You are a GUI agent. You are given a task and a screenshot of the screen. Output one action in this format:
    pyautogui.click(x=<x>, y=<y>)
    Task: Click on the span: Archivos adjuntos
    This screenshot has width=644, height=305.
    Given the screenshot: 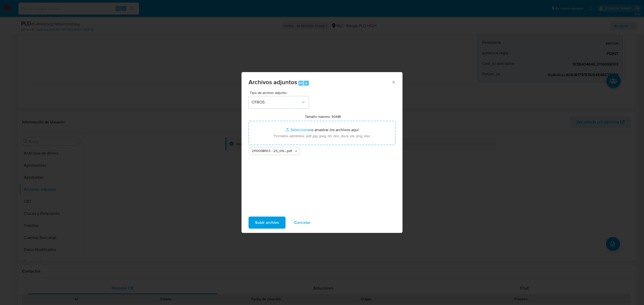 What is the action you would take?
    pyautogui.click(x=273, y=82)
    